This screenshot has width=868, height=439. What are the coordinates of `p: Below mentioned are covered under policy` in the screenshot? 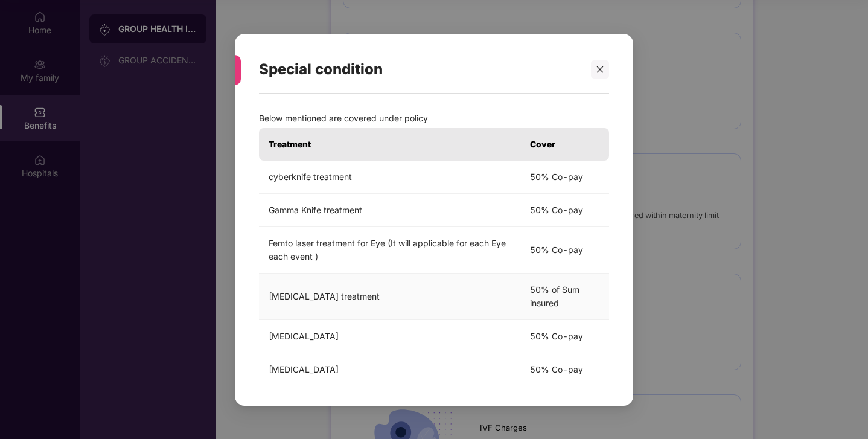 It's located at (434, 117).